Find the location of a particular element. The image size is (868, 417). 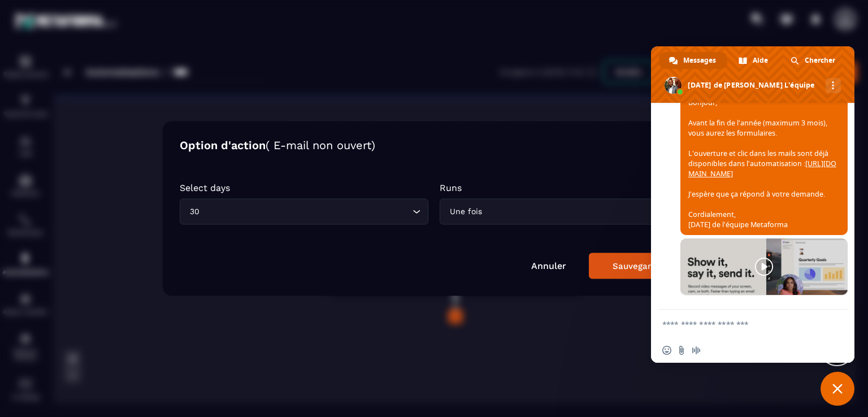

a: Aide is located at coordinates (753, 60).